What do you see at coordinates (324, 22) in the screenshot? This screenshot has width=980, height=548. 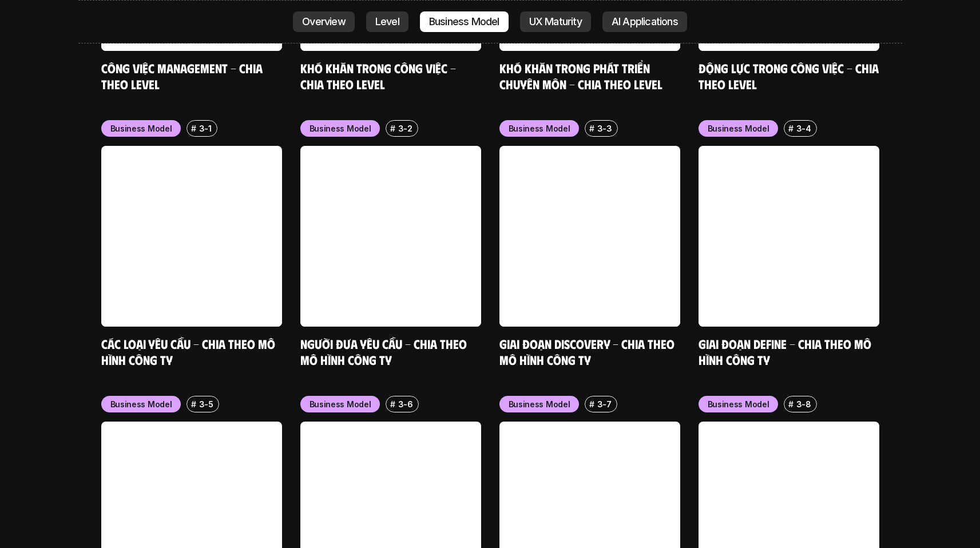 I see `a: Overview` at bounding box center [324, 22].